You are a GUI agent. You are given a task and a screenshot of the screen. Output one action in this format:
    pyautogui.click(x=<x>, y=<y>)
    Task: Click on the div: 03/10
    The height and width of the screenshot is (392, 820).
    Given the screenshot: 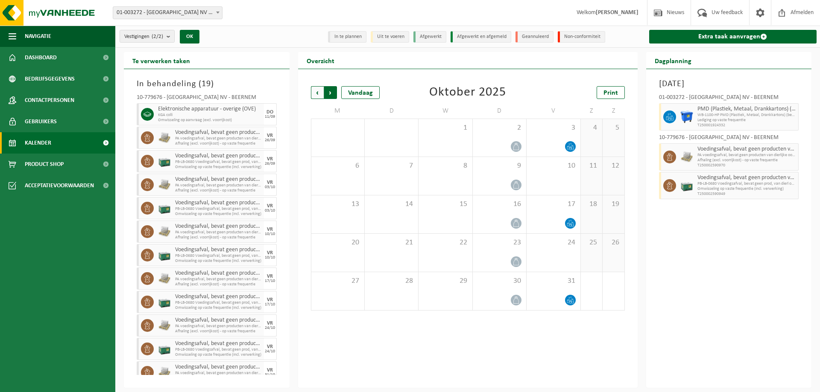 What is the action you would take?
    pyautogui.click(x=270, y=187)
    